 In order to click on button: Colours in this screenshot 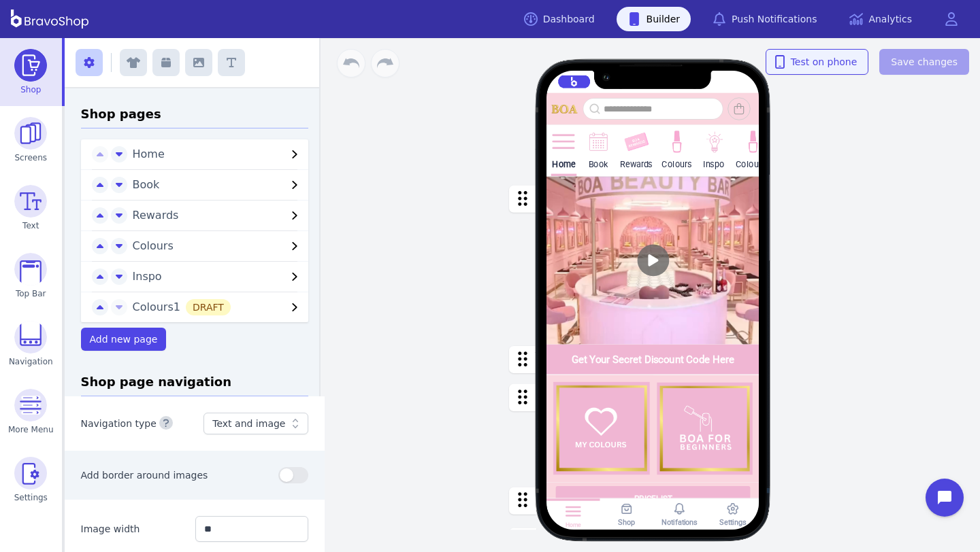, I will do `click(218, 246)`.